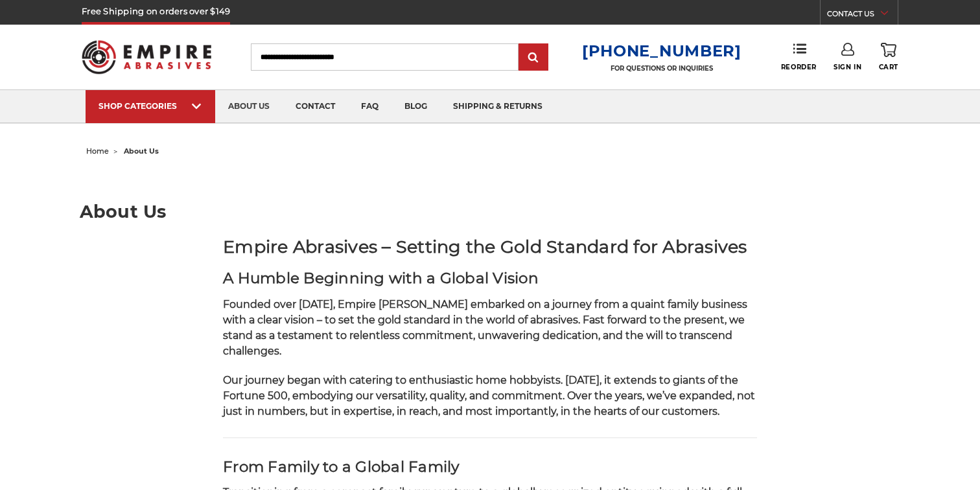 Image resolution: width=980 pixels, height=490 pixels. Describe the element at coordinates (799, 56) in the screenshot. I see `a: Reorder` at that location.